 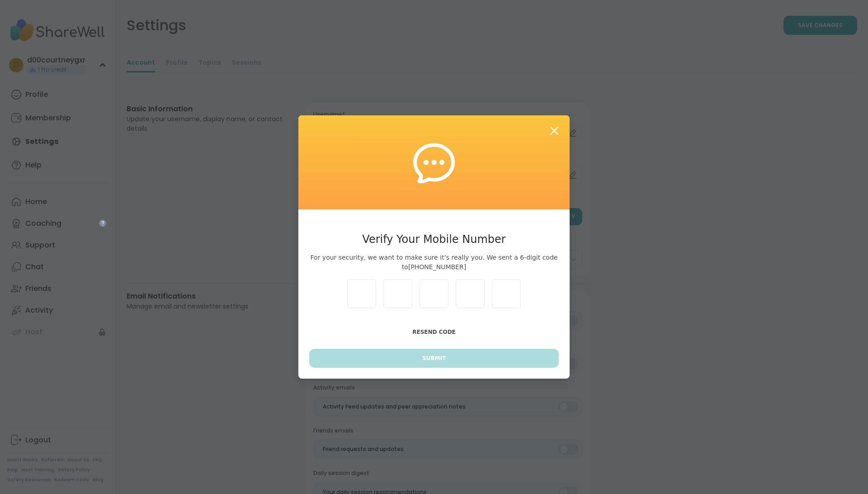 What do you see at coordinates (434, 332) in the screenshot?
I see `span: Resend Code` at bounding box center [434, 332].